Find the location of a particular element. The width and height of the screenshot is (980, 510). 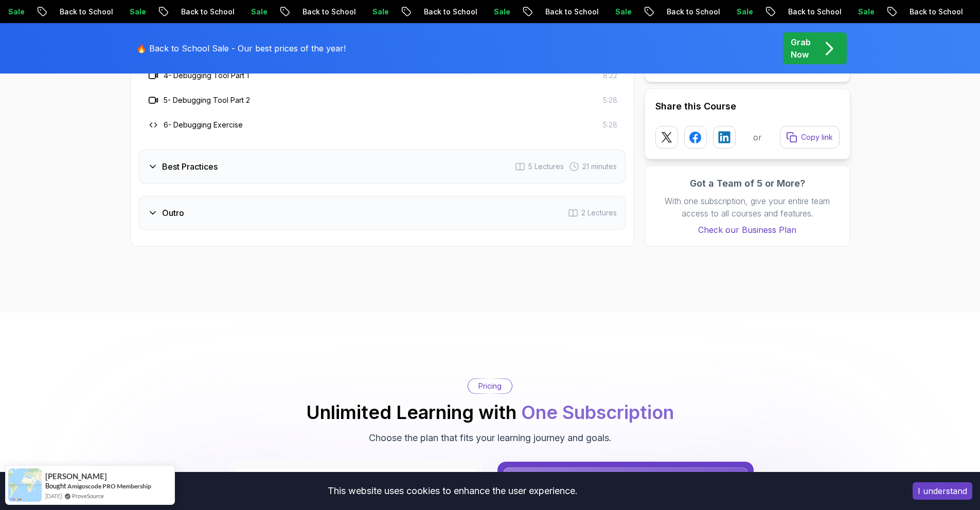

span: Bought is located at coordinates (55, 486).